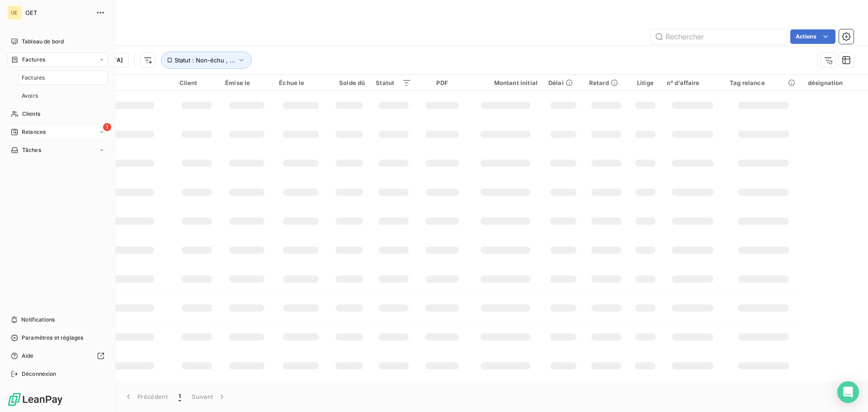 This screenshot has width=868, height=412. Describe the element at coordinates (209, 396) in the screenshot. I see `button: Suivant` at that location.